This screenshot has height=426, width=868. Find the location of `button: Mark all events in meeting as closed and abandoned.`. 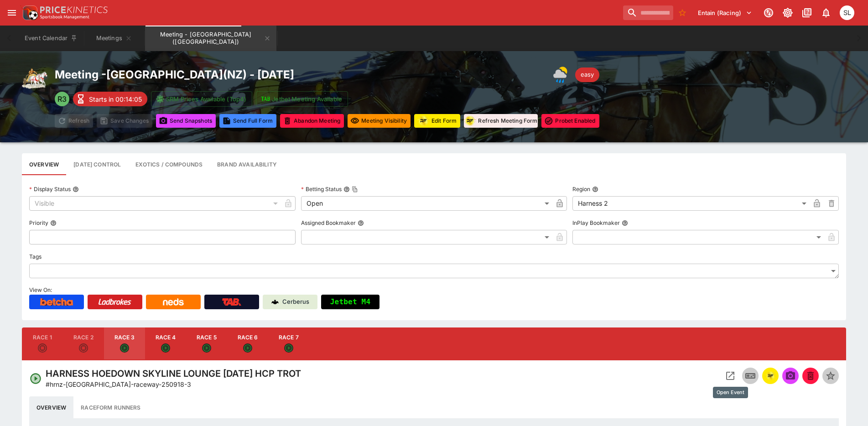

button: Mark all events in meeting as closed and abandoned. is located at coordinates (312, 121).